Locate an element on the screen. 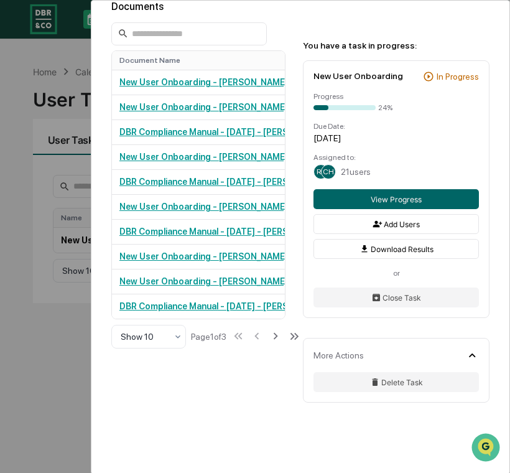 The height and width of the screenshot is (473, 510). a: 🗄️Attestations is located at coordinates (122, 261).